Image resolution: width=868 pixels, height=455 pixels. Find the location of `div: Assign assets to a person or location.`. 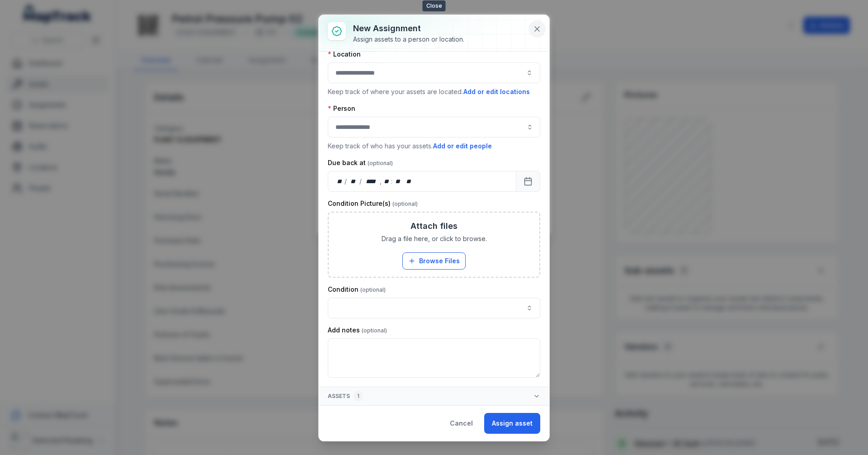

div: Assign assets to a person or location. is located at coordinates (408, 39).